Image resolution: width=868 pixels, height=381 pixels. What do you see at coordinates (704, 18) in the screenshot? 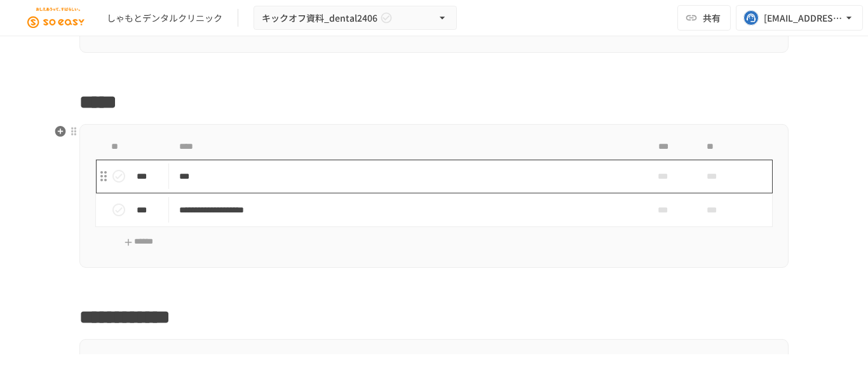
I see `button: 共有` at bounding box center [704, 18].